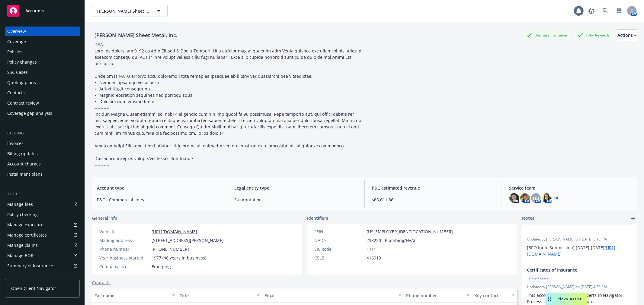 The image size is (644, 305). Describe the element at coordinates (633, 219) in the screenshot. I see `a: add` at that location.